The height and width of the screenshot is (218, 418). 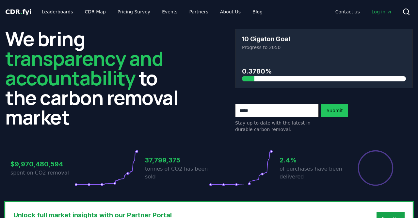 I want to click on span: transparency and accountability, so click(x=84, y=68).